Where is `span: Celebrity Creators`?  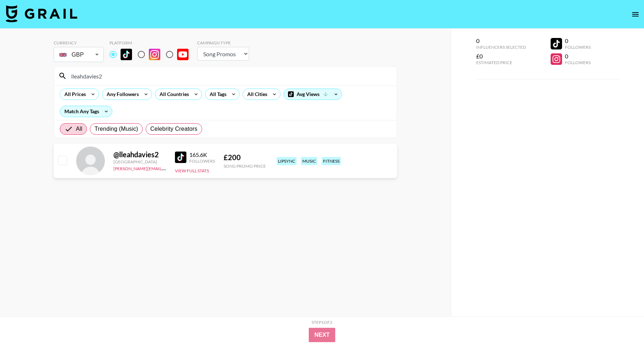
span: Celebrity Creators is located at coordinates (174, 129).